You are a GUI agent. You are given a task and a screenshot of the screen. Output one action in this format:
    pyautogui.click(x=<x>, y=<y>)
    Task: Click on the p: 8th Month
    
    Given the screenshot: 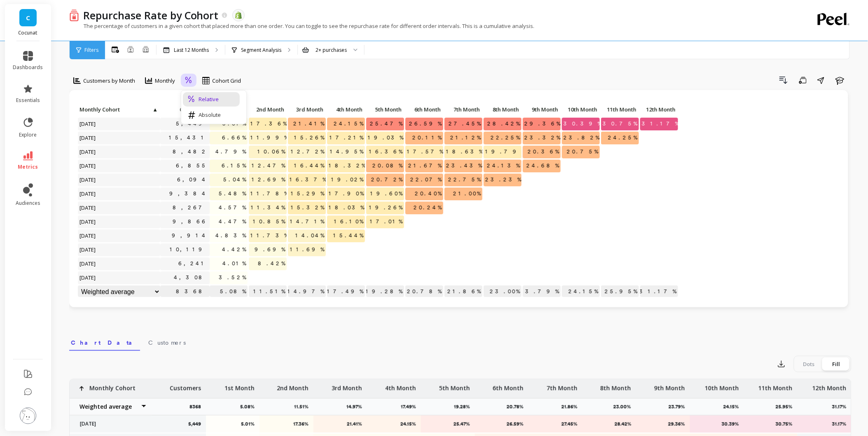 What is the action you would take?
    pyautogui.click(x=502, y=109)
    